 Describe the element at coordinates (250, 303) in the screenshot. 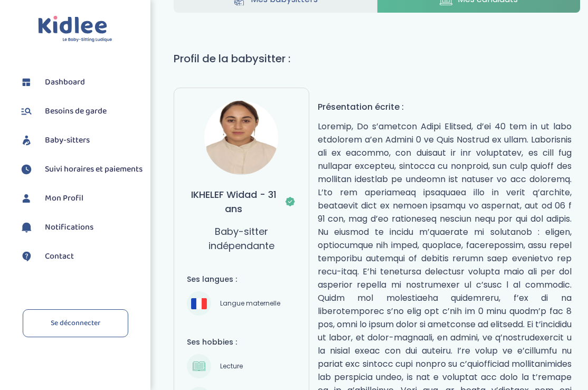

I see `span: Langue maternelle` at that location.